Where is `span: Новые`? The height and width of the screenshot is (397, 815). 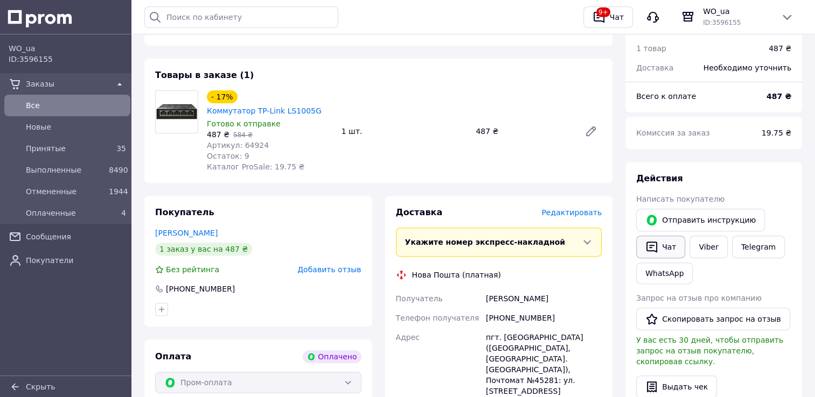 span: Новые is located at coordinates (76, 127).